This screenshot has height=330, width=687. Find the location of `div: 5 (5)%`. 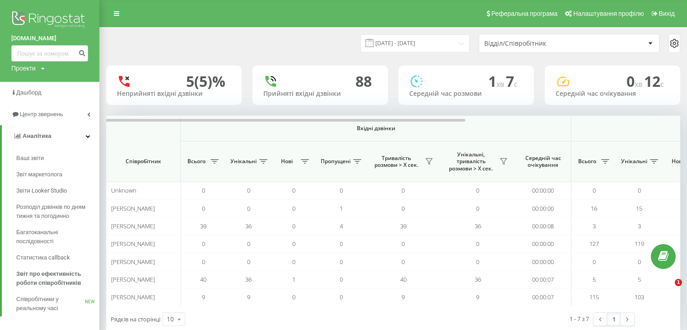

div: 5 (5)% is located at coordinates (206, 81).